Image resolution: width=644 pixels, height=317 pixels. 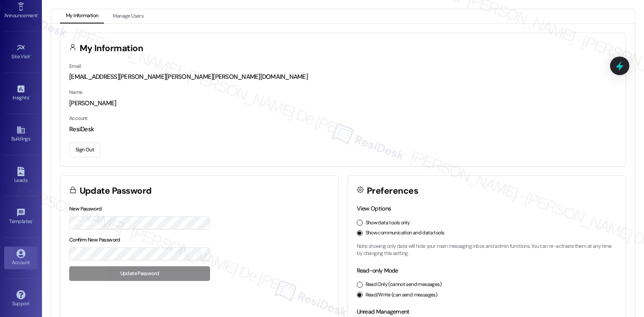 I want to click on a: Leads, so click(x=21, y=175).